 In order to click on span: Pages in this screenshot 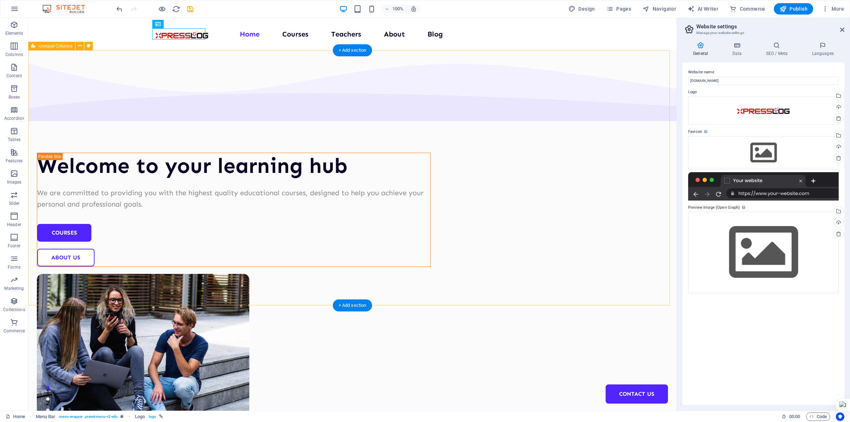, I will do `click(619, 9)`.